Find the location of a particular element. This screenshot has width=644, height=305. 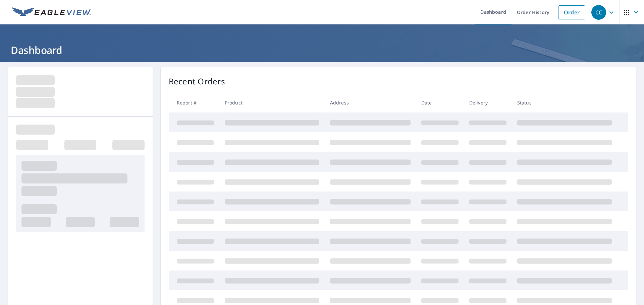

p: Recent Orders is located at coordinates (197, 81).